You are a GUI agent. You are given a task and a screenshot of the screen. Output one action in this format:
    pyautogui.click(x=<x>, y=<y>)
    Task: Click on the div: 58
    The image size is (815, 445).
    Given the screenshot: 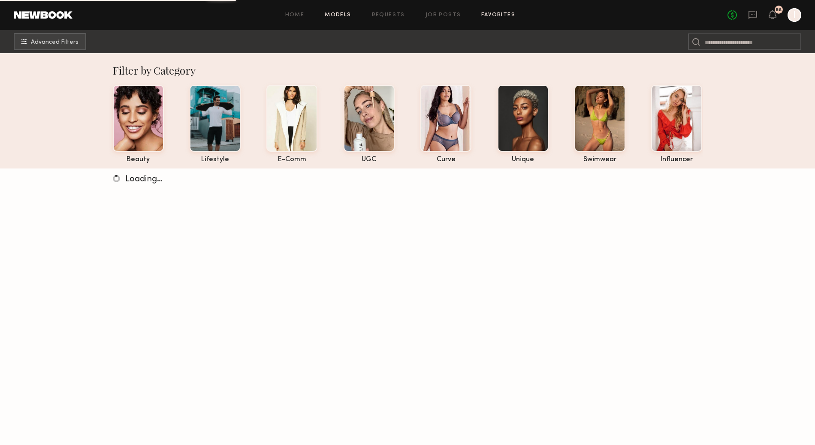 What is the action you would take?
    pyautogui.click(x=779, y=10)
    